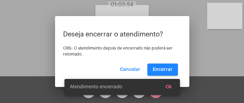 This screenshot has width=244, height=103. Describe the element at coordinates (130, 70) in the screenshot. I see `span: Cancelar` at that location.